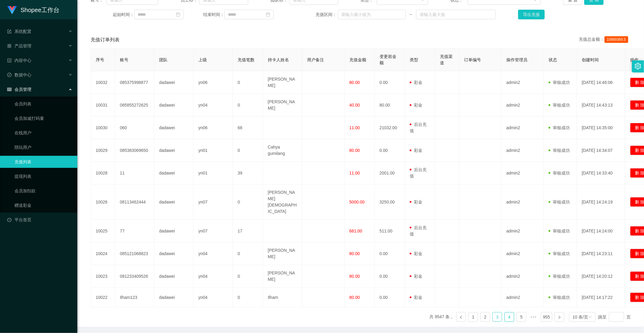  I want to click on td: 10029, so click(103, 150).